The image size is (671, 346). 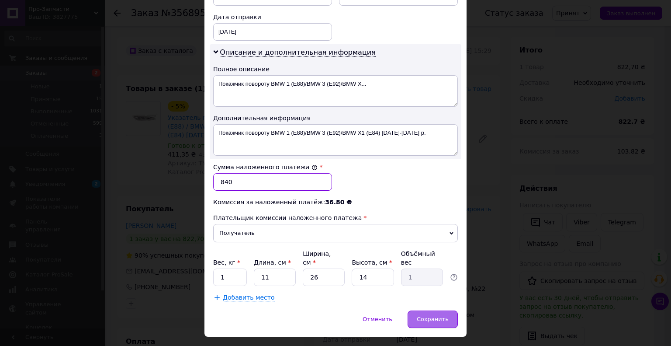 What do you see at coordinates (297, 52) in the screenshot?
I see `span: Описание и дополнительная информация` at bounding box center [297, 52].